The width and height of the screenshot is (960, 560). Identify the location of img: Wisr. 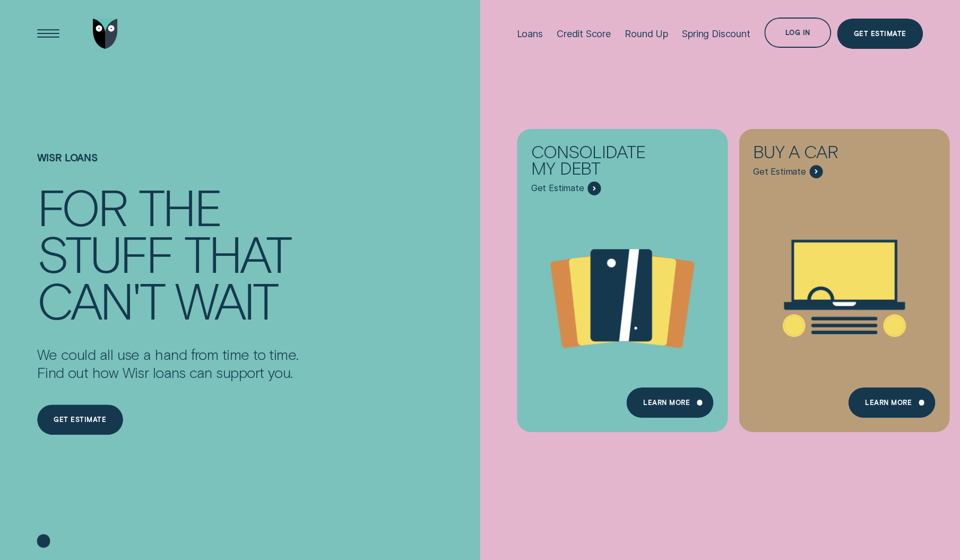
(105, 33).